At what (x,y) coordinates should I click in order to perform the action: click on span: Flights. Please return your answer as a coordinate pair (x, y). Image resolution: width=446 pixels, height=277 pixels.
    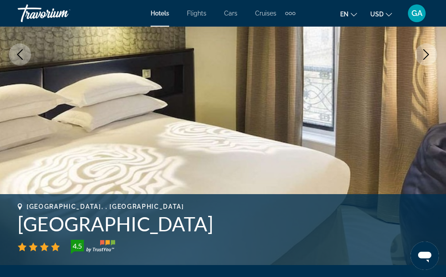
    Looking at the image, I should click on (197, 13).